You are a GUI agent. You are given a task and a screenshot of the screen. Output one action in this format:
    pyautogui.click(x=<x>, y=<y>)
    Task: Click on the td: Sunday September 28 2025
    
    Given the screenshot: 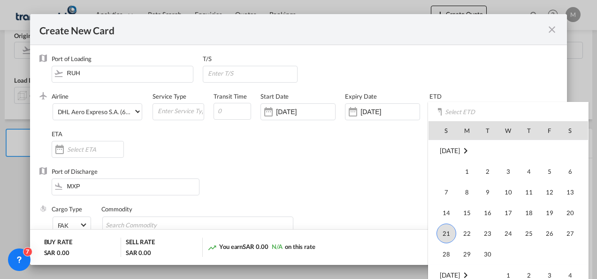 What is the action you would take?
    pyautogui.click(x=443, y=254)
    